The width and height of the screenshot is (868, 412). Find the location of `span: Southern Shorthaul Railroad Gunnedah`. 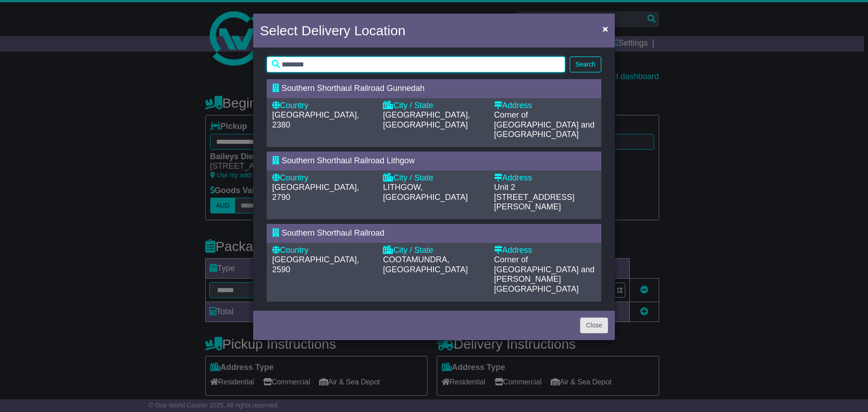

span: Southern Shorthaul Railroad Gunnedah is located at coordinates (353, 88).